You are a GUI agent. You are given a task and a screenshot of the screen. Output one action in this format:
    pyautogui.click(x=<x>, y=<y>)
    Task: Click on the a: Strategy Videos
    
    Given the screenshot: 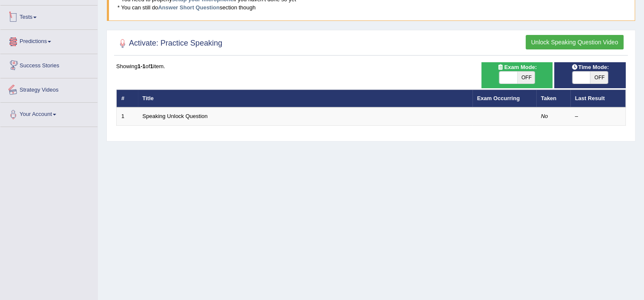 What is the action you would take?
    pyautogui.click(x=49, y=89)
    